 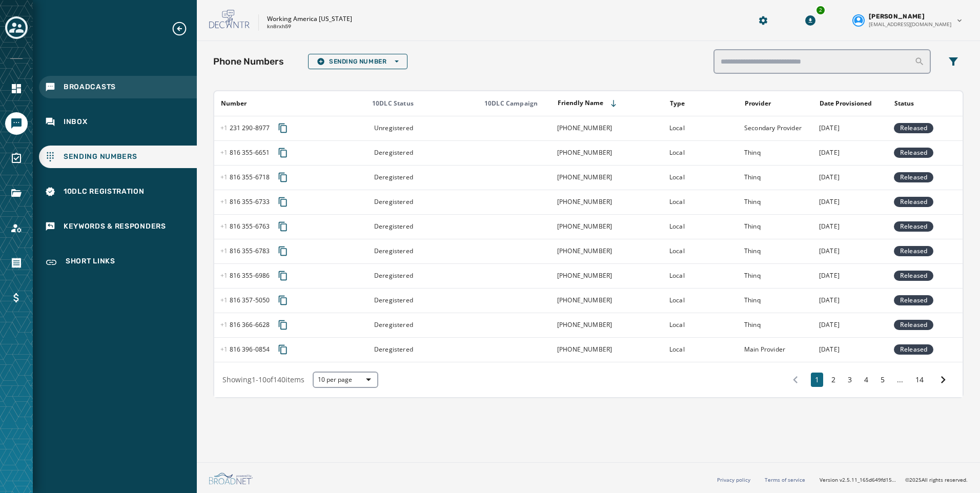 I want to click on p: kn8rxh59, so click(x=278, y=27).